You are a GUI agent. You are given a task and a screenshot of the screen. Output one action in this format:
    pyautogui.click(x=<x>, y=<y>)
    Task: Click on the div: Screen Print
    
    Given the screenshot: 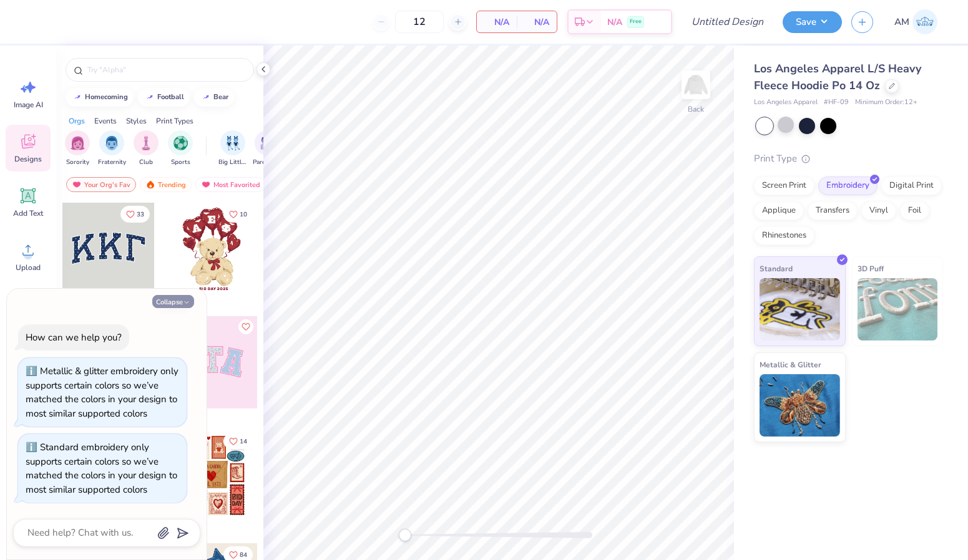 What is the action you would take?
    pyautogui.click(x=784, y=186)
    